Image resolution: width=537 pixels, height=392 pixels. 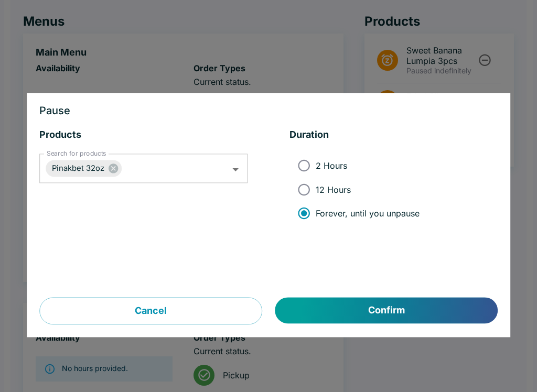 I want to click on h5: Products, so click(x=143, y=135).